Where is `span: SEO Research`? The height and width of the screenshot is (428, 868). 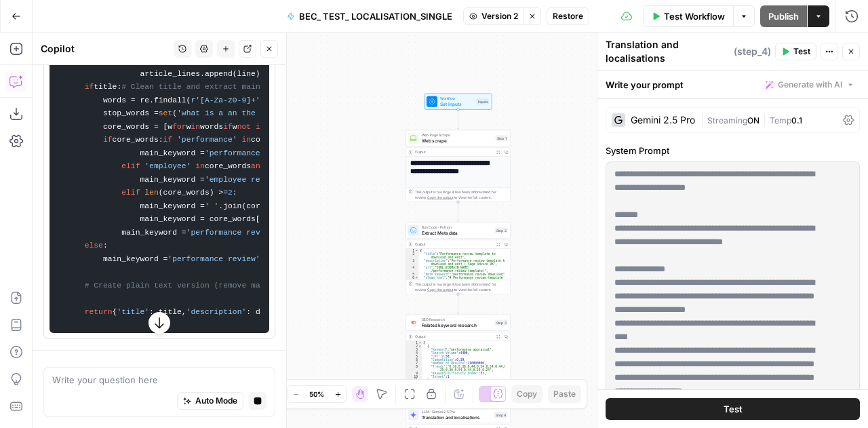 span: SEO Research is located at coordinates (457, 320).